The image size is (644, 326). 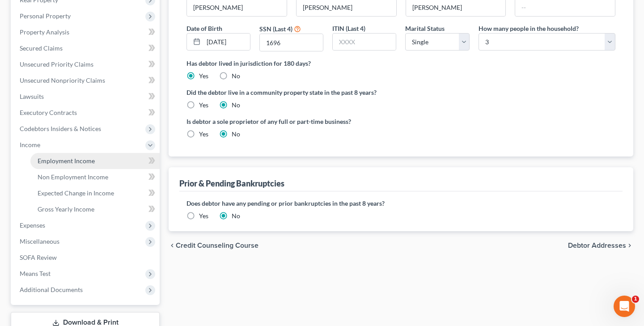 I want to click on span: Non Employment Income, so click(x=73, y=176).